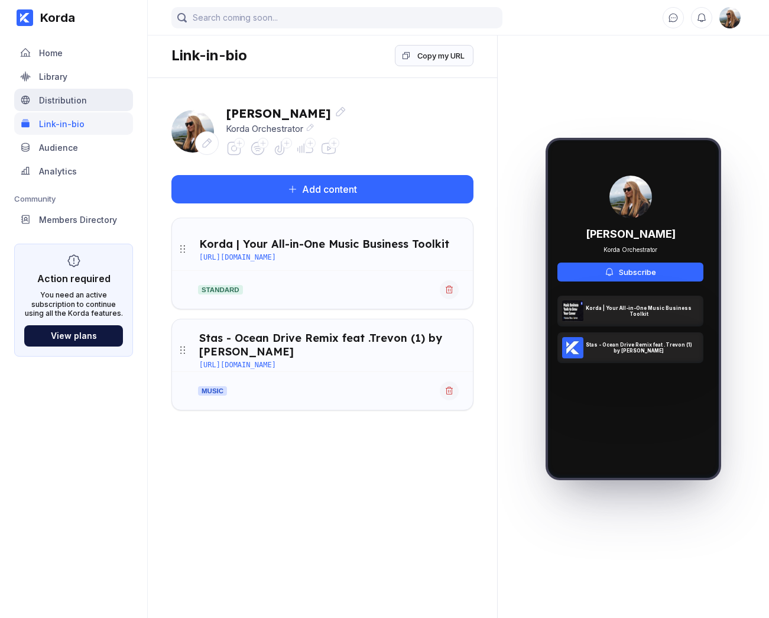 This screenshot has height=618, width=769. What do you see at coordinates (73, 220) in the screenshot?
I see `a: Members Directory` at bounding box center [73, 220].